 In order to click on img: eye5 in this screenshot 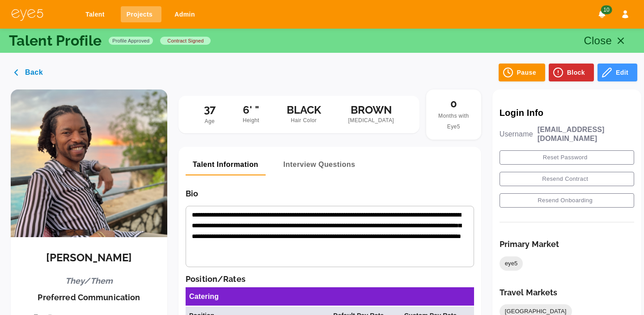, I will do `click(27, 14)`.